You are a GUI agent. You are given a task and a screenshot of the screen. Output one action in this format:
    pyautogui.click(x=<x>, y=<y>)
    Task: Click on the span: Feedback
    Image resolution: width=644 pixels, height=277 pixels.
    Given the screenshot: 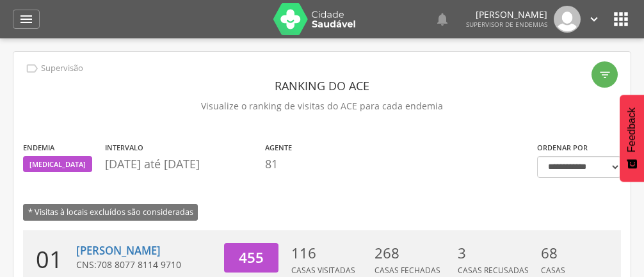 What is the action you would take?
    pyautogui.click(x=632, y=130)
    